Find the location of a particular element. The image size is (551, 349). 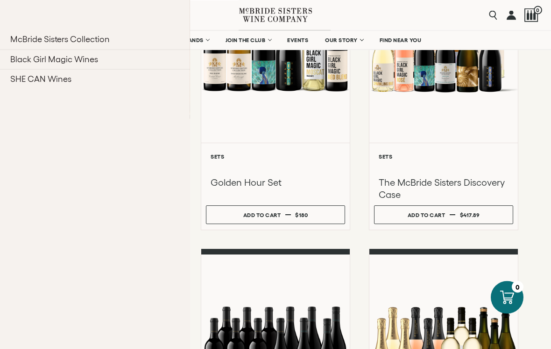

h3: Golden Hour Set is located at coordinates (276, 183).